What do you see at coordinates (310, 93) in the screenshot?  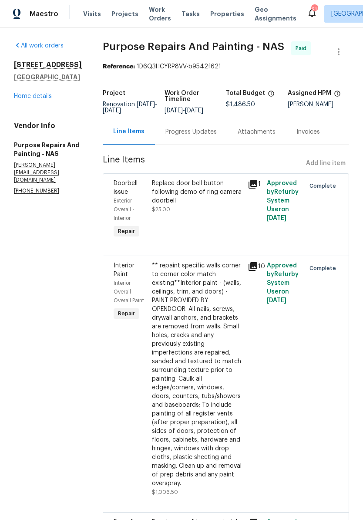 I see `h5: Assigned HPM` at bounding box center [310, 93].